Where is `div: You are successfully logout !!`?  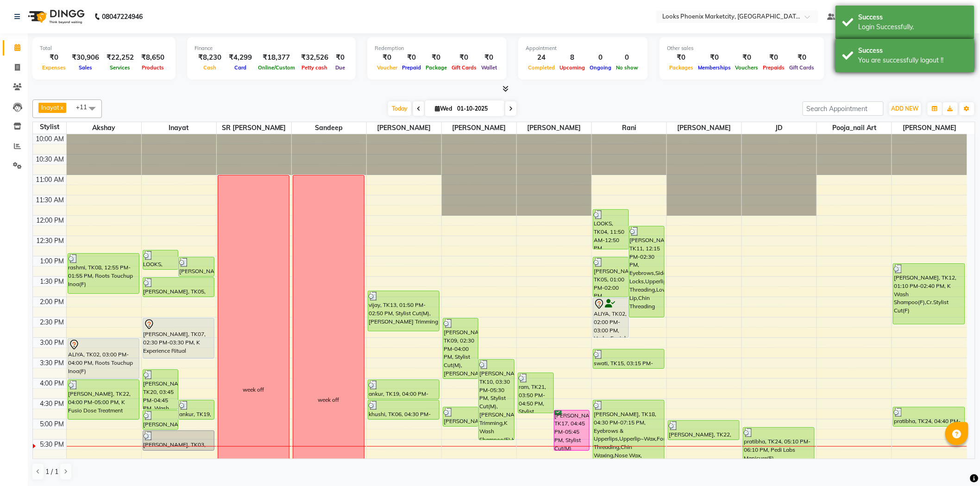
div: You are successfully logout !! is located at coordinates (912, 60).